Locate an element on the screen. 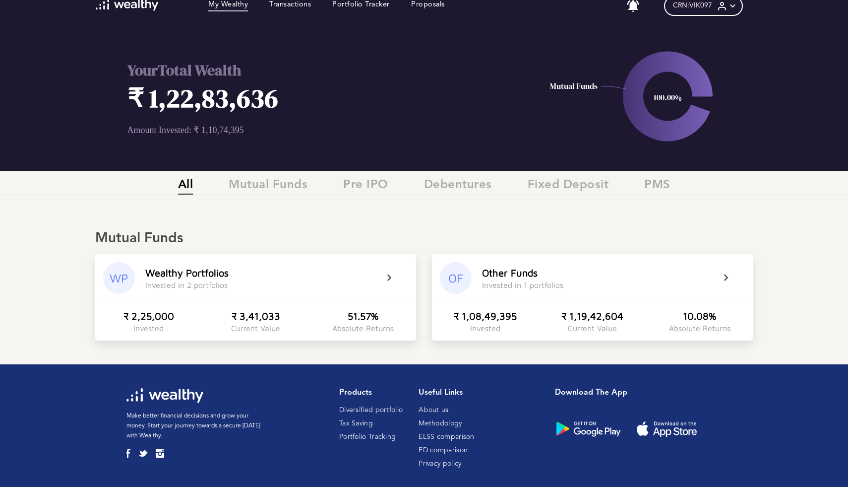  span: All is located at coordinates (186, 186).